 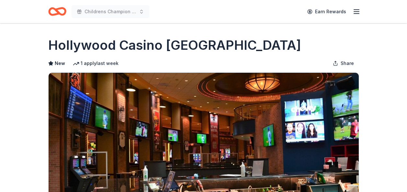 What do you see at coordinates (110, 12) in the screenshot?
I see `button: Childrens Champion Gala` at bounding box center [110, 12].